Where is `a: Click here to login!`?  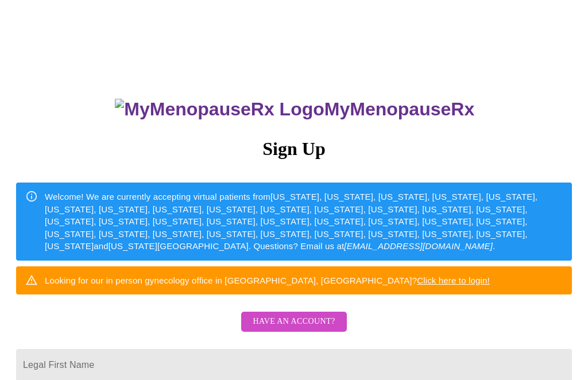
a: Click here to login! is located at coordinates (453, 280).